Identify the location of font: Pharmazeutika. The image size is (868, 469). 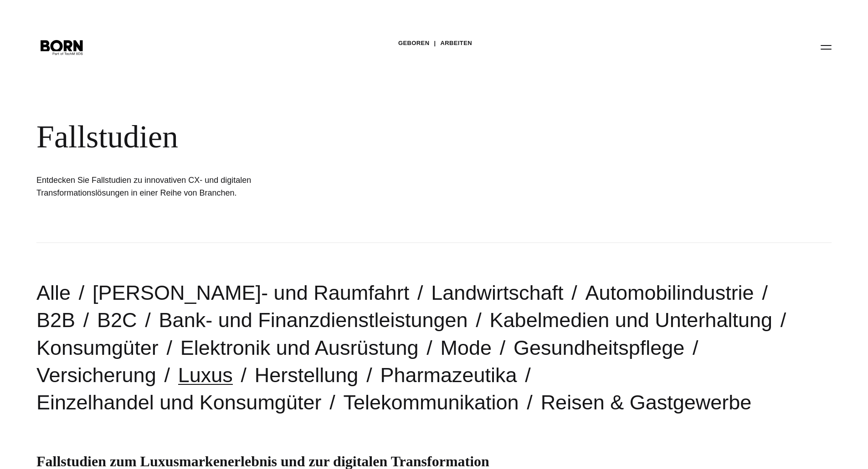
(448, 375).